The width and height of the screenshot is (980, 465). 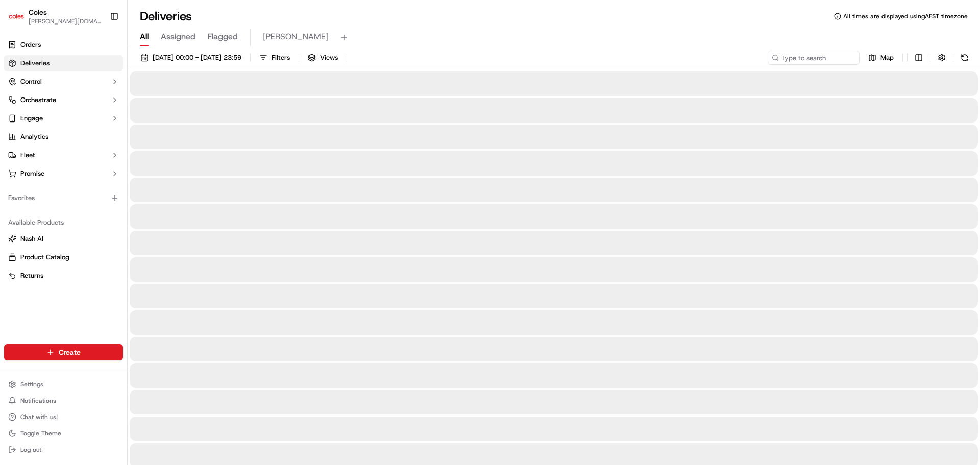 I want to click on button: Notifications, so click(x=63, y=400).